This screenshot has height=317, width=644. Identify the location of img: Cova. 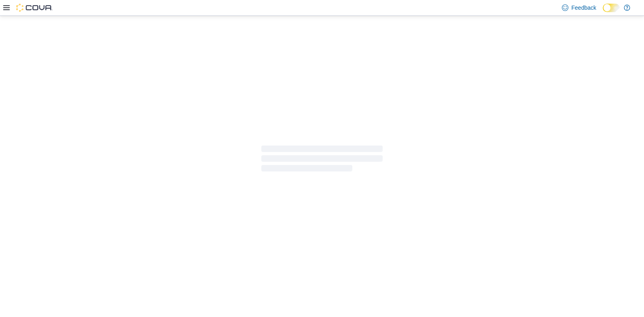
(34, 7).